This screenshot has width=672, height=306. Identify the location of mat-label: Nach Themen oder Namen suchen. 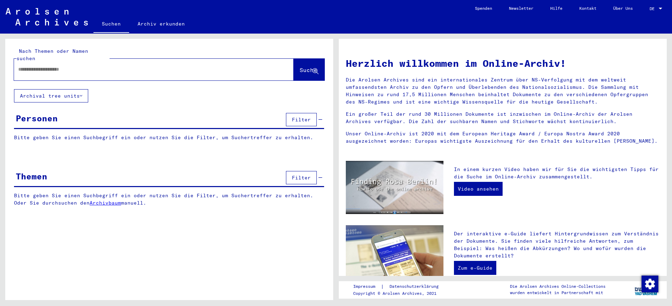
(52, 55).